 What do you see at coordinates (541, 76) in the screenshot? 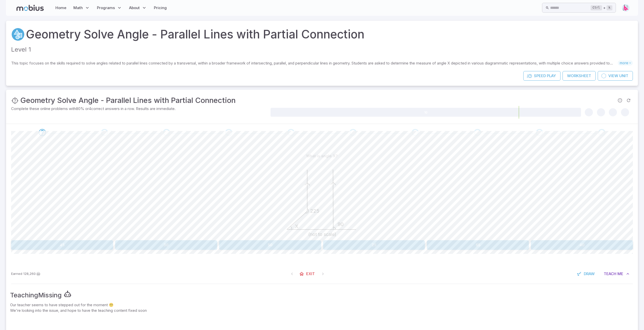
I see `a: SpeedPlay` at bounding box center [541, 76].